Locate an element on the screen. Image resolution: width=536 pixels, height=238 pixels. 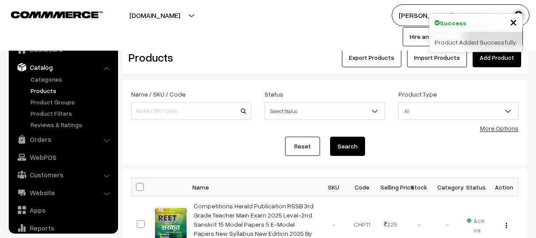
input: Name / SKU / Code is located at coordinates (191, 111).